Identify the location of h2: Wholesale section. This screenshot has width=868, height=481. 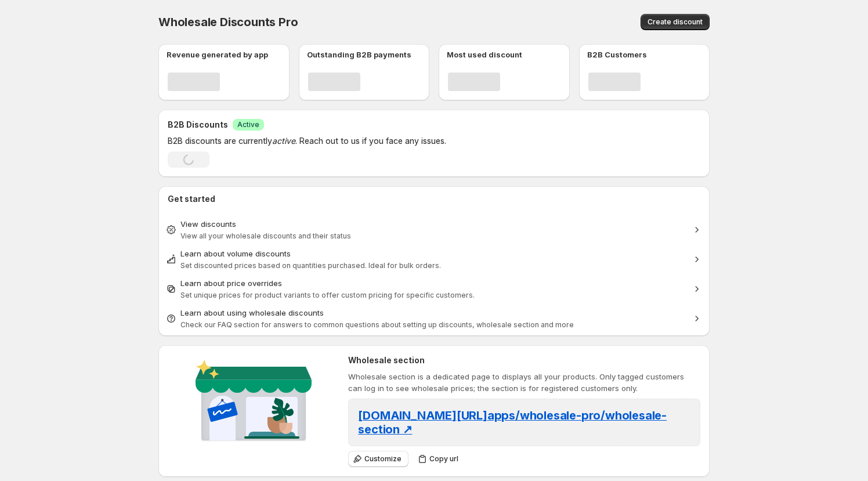
(524, 360).